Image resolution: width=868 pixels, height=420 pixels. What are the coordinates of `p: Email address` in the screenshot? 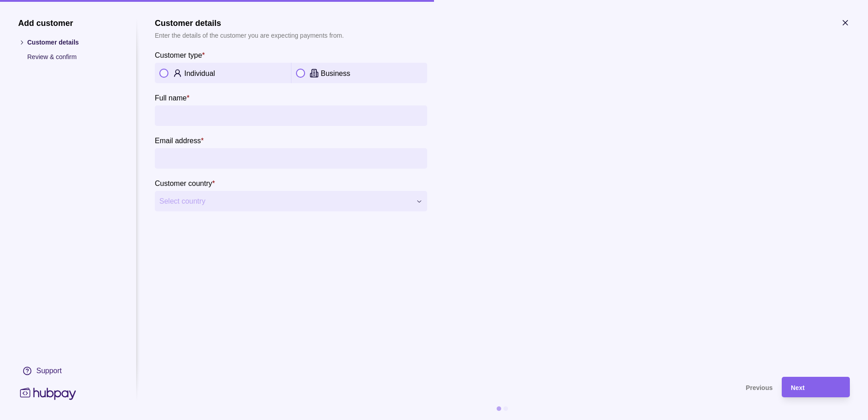 It's located at (178, 140).